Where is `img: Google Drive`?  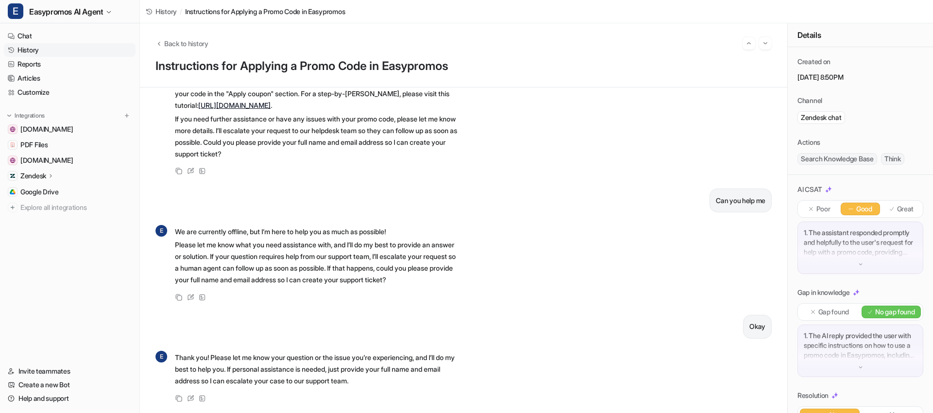
img: Google Drive is located at coordinates (13, 192).